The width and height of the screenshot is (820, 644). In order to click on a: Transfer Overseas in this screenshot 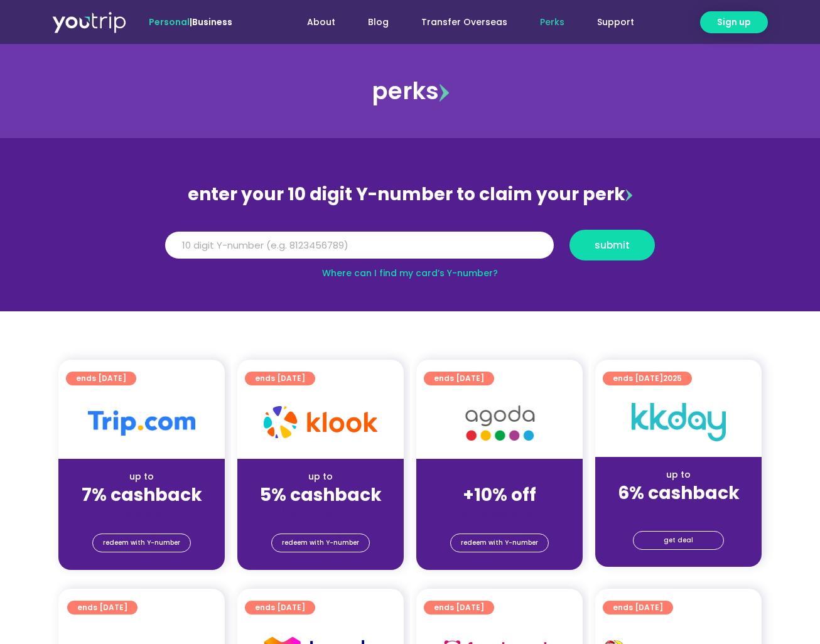, I will do `click(464, 22)`.